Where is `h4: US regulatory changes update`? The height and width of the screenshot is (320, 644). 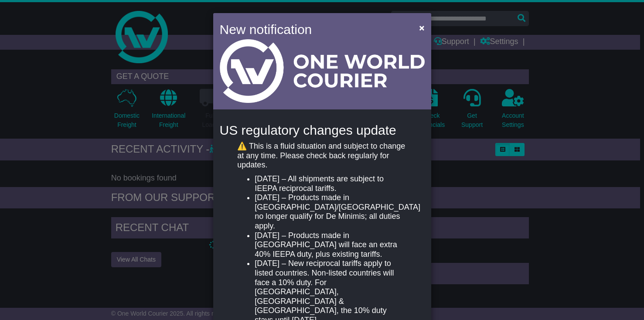
h4: US regulatory changes update is located at coordinates (322, 130).